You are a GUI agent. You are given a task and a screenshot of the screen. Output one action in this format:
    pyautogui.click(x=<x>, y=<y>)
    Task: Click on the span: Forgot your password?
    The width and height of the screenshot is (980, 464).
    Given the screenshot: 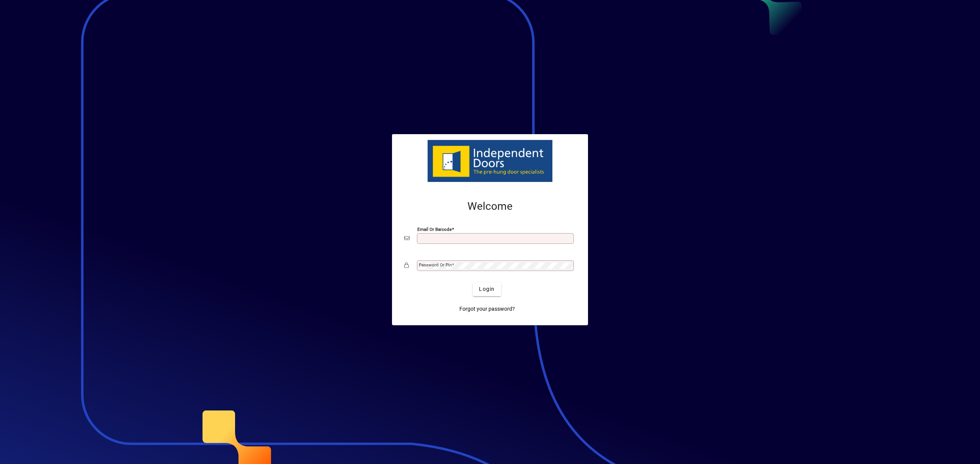 What is the action you would take?
    pyautogui.click(x=487, y=309)
    